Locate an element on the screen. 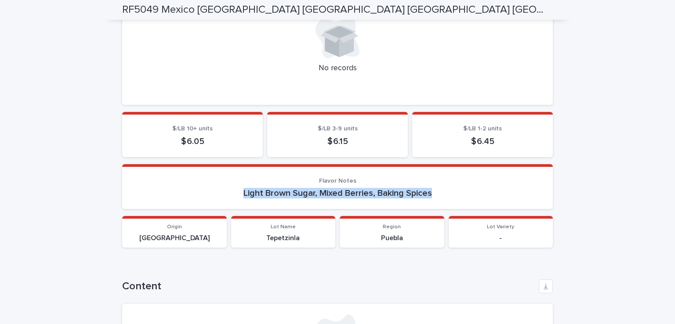  span: $/LB 10+ units is located at coordinates (192, 129).